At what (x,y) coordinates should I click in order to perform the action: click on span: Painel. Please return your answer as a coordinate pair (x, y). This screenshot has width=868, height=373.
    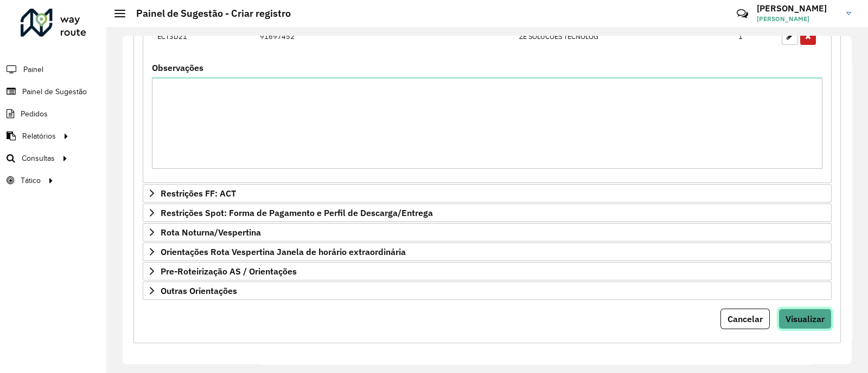
    Looking at the image, I should click on (33, 69).